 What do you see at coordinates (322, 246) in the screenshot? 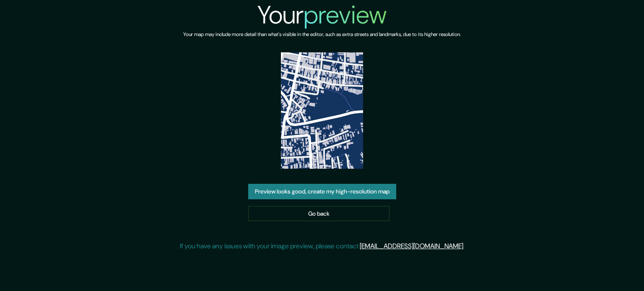
I see `p: If you have any issues with your image preview, please contact .` at bounding box center [322, 246].